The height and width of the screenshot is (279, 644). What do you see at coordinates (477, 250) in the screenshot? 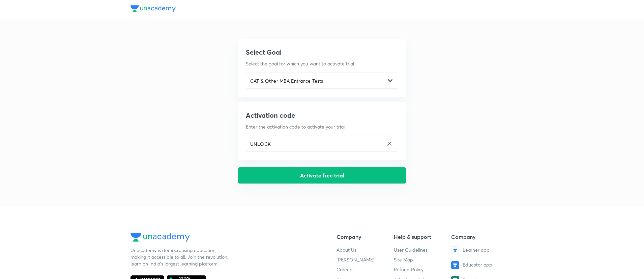
I see `a: Learner app` at bounding box center [477, 250].